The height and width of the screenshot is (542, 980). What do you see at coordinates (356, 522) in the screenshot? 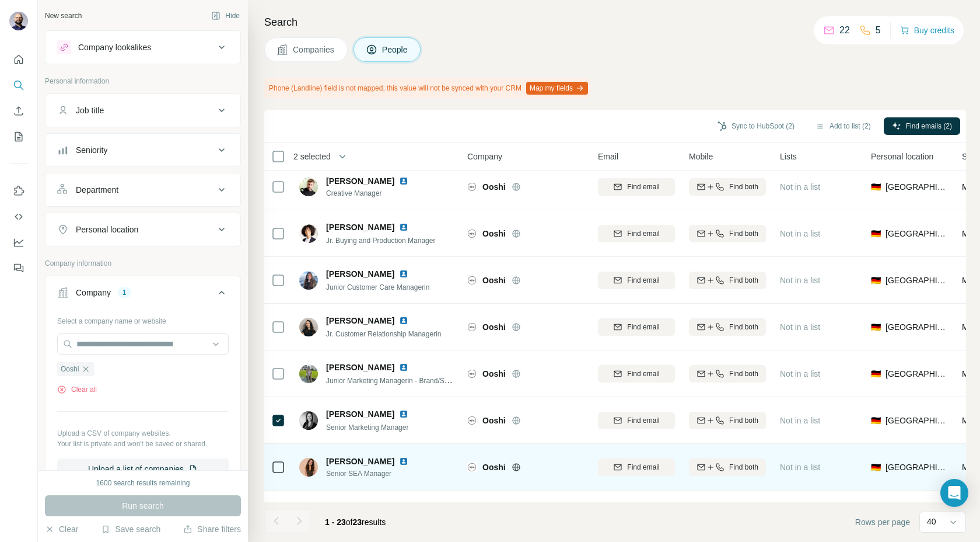
I see `span: results` at bounding box center [356, 522].